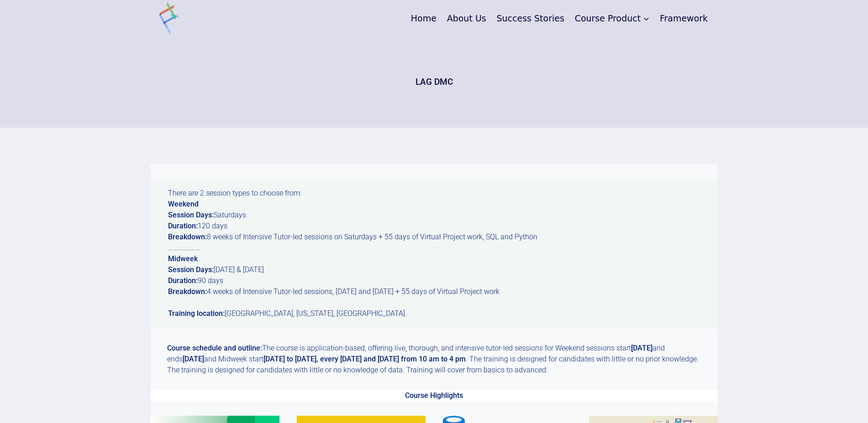 The height and width of the screenshot is (423, 868). What do you see at coordinates (214, 348) in the screenshot?
I see `strong: Course schedule and outline:` at bounding box center [214, 348].